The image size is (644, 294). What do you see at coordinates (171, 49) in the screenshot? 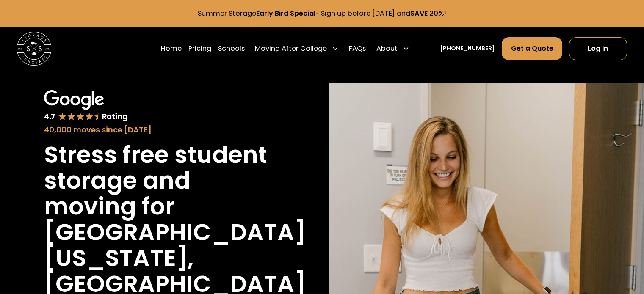
I see `a: Home` at bounding box center [171, 49].